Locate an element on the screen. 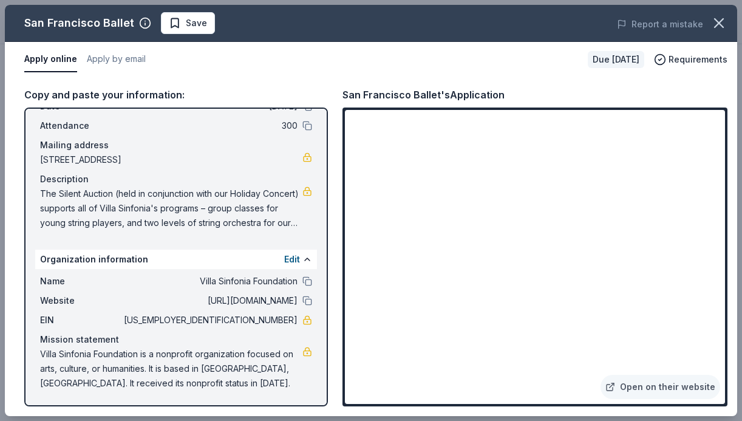 This screenshot has width=742, height=421. div: Description is located at coordinates (176, 179).